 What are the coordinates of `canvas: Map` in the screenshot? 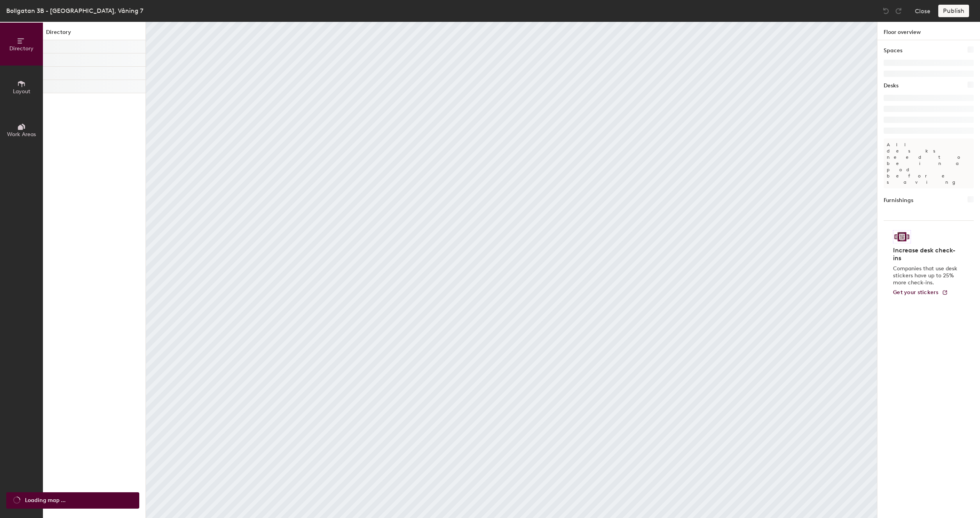 It's located at (511, 270).